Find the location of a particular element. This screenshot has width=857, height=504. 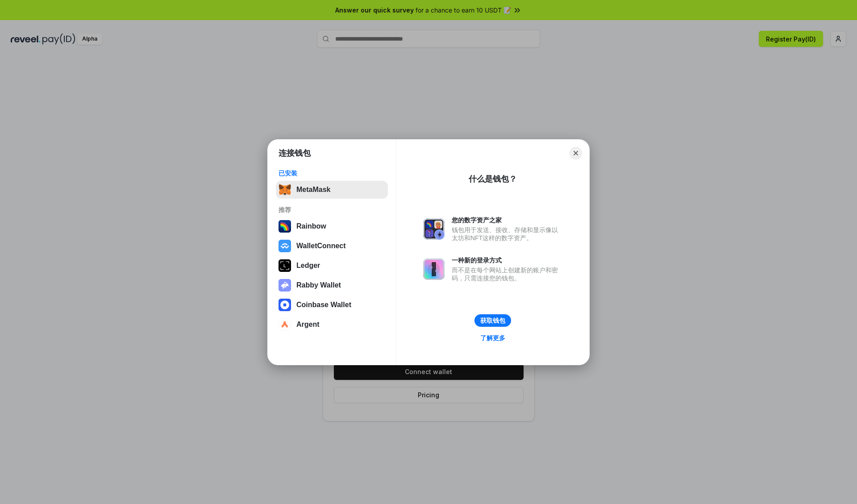

div: 什么是钱包？ is located at coordinates (493, 179).